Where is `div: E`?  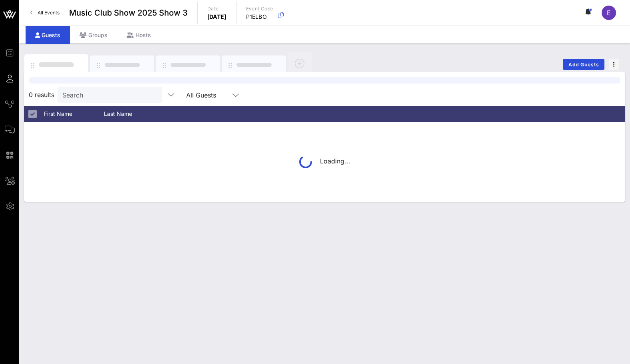
div: E is located at coordinates (609, 13).